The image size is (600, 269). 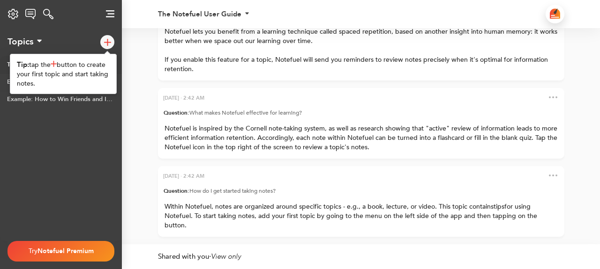 I want to click on span: Notefuel lets you benefit from a learning technique called spaced repetition, based on another in..., so click(x=362, y=36).